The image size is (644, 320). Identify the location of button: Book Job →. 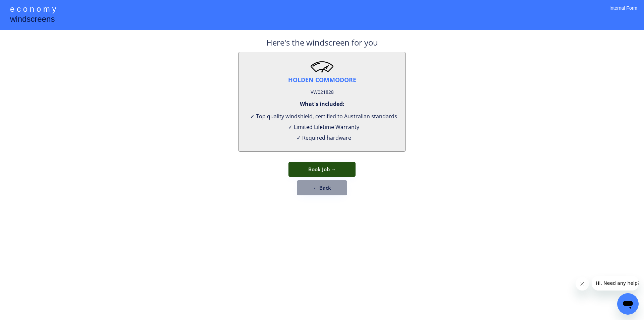
(322, 169).